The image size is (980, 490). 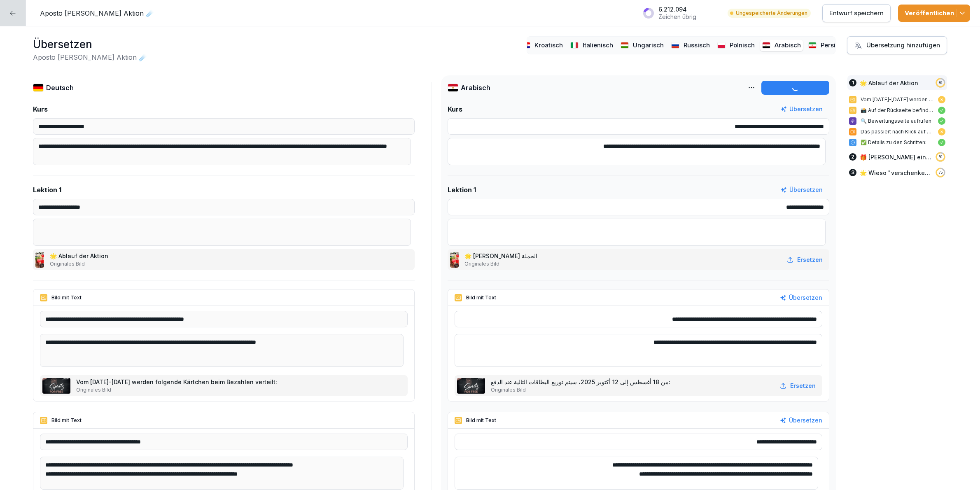 I want to click on p: Kroatisch, so click(x=548, y=45).